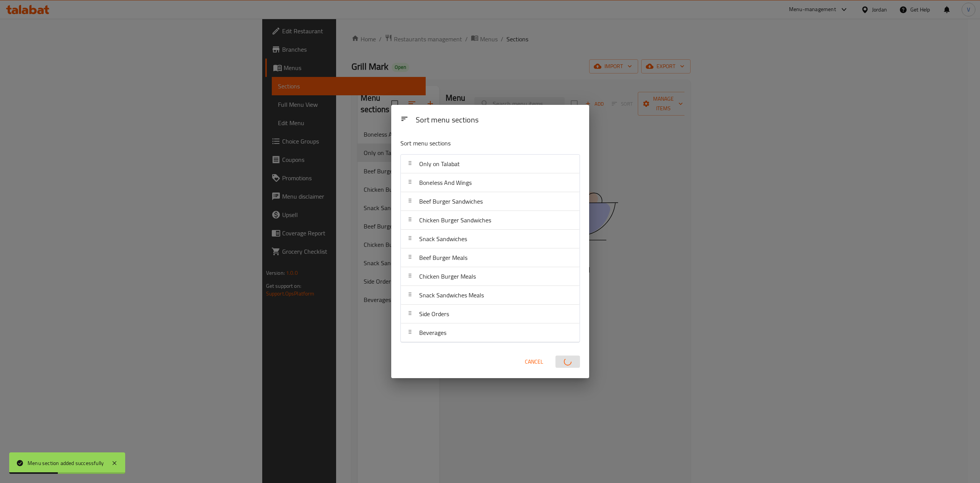 The width and height of the screenshot is (980, 483). Describe the element at coordinates (490, 182) in the screenshot. I see `div: Boneless And Wings` at that location.